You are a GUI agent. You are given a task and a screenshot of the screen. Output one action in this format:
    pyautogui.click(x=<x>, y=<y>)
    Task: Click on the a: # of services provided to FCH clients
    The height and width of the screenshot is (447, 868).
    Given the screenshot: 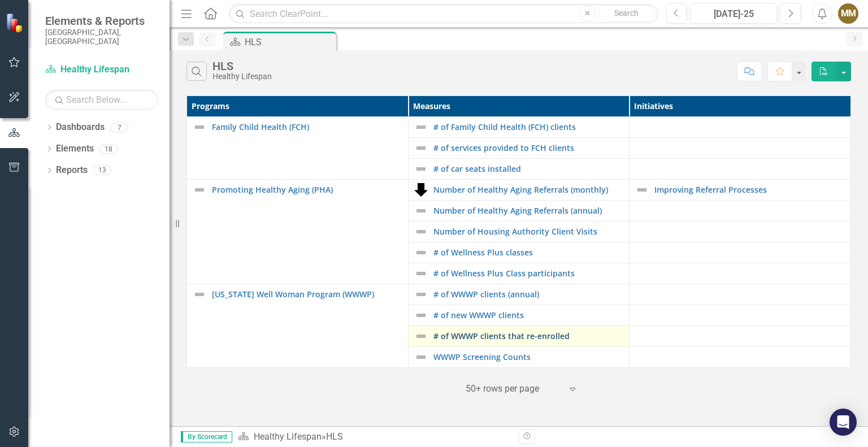 What is the action you would take?
    pyautogui.click(x=528, y=147)
    